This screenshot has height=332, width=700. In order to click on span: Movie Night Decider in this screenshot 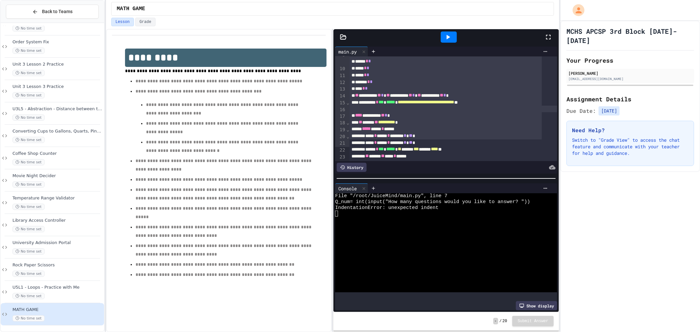, I will do `click(57, 176)`.